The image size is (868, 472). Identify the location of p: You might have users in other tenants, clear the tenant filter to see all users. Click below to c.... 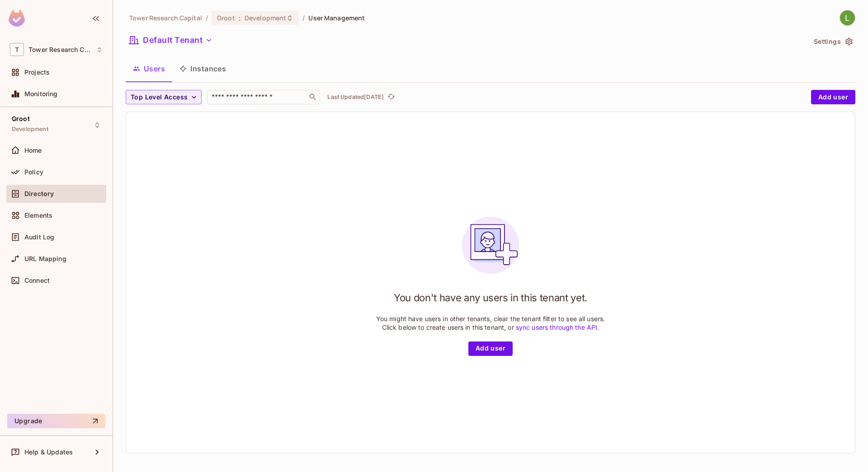
(491, 323).